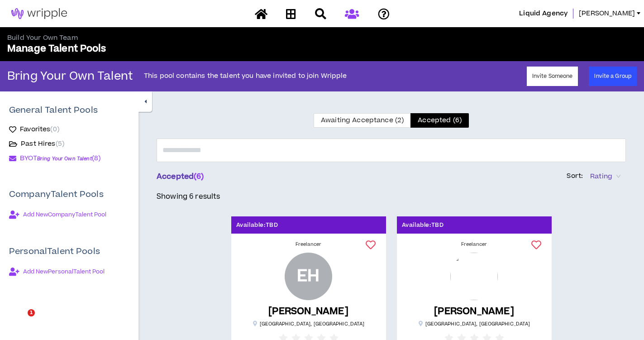  What do you see at coordinates (39, 129) in the screenshot?
I see `span: Favorites` at bounding box center [39, 129].